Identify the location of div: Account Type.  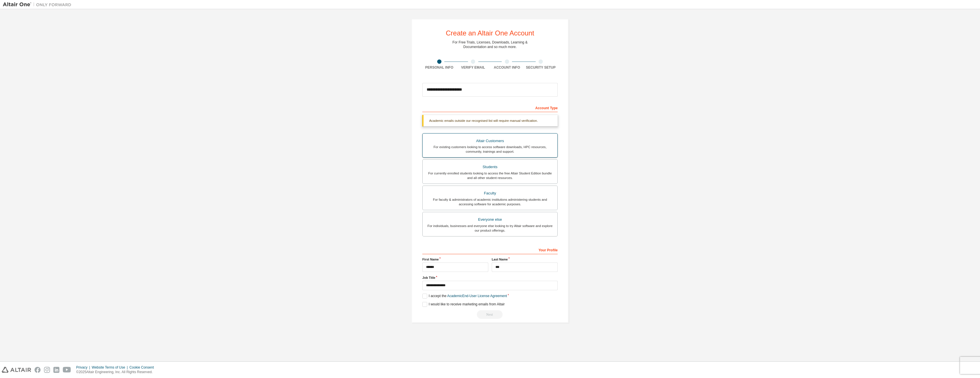
(490, 107).